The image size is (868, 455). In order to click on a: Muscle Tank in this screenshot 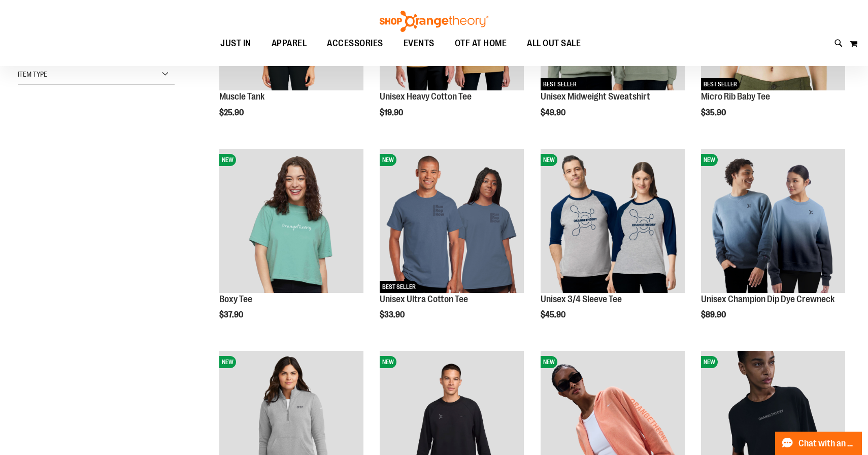, I will do `click(242, 96)`.